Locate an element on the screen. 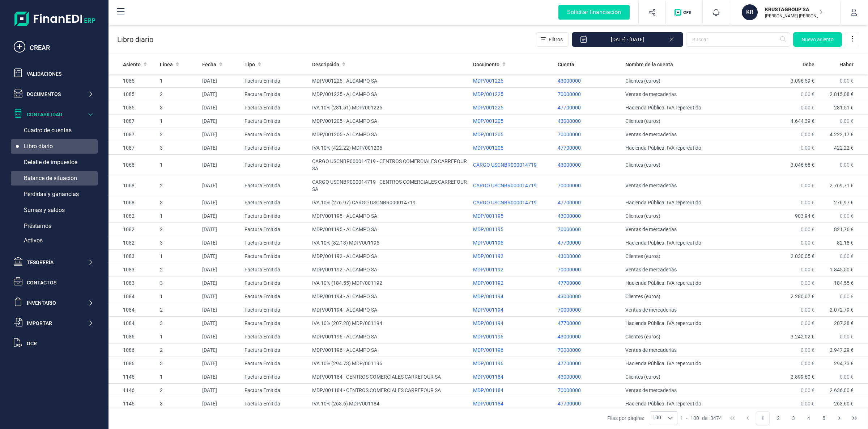 The image size is (868, 429). span: Libro diario is located at coordinates (39, 147).